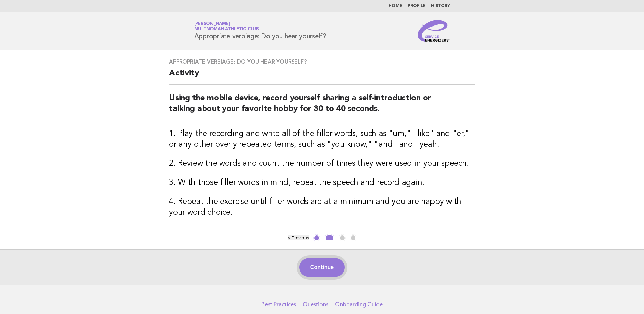 The width and height of the screenshot is (644, 314). What do you see at coordinates (260, 31) in the screenshot?
I see `h1: Appropriate verbiage: Do you hear yourself?` at bounding box center [260, 31].